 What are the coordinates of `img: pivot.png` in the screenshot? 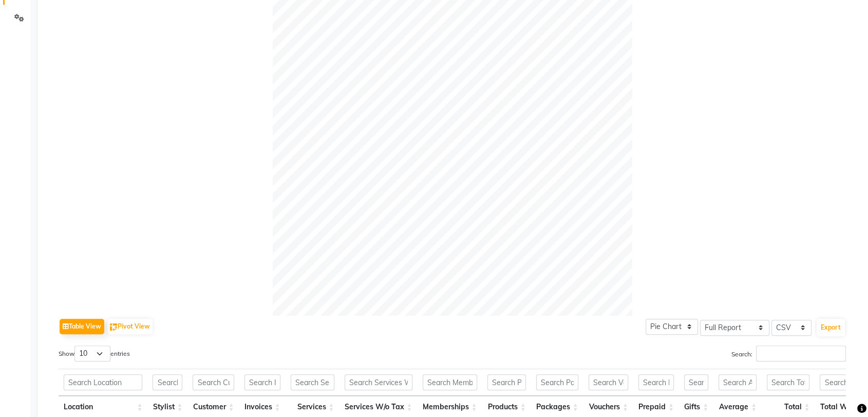 It's located at (114, 327).